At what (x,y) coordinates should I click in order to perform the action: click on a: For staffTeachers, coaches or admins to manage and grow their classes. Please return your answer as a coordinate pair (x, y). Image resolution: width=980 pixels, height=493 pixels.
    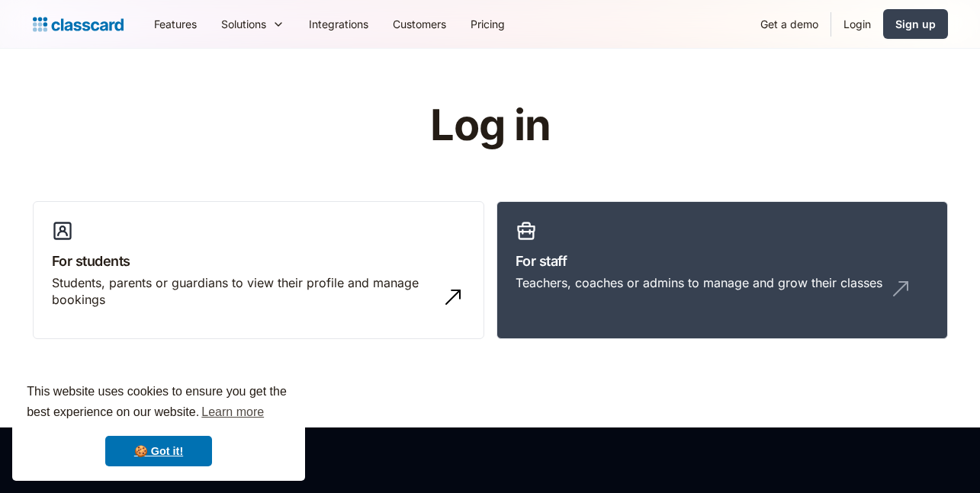
    Looking at the image, I should click on (722, 271).